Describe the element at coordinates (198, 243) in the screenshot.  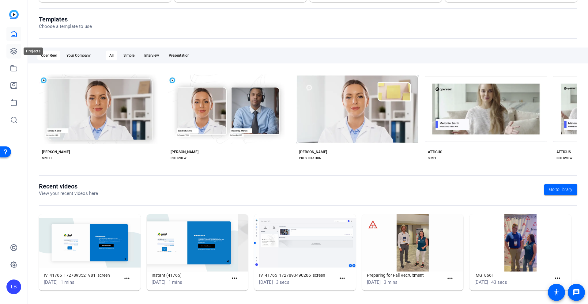
I see `img: Instant (41765)` at that location.